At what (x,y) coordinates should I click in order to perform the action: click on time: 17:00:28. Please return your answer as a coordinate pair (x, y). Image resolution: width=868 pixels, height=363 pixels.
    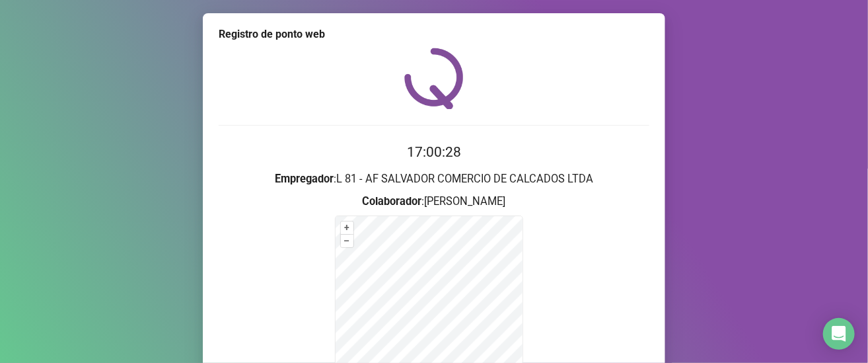
    Looking at the image, I should click on (434, 152).